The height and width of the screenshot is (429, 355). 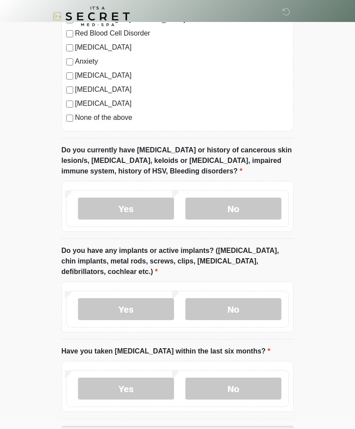 What do you see at coordinates (182, 34) in the screenshot?
I see `label: Red Blood Cell Disorder` at bounding box center [182, 34].